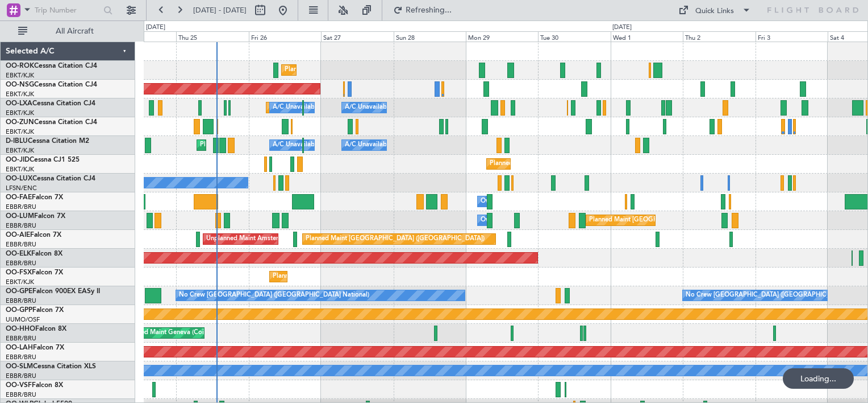 This screenshot has height=403, width=868. I want to click on a: UUMO/OSF, so click(23, 319).